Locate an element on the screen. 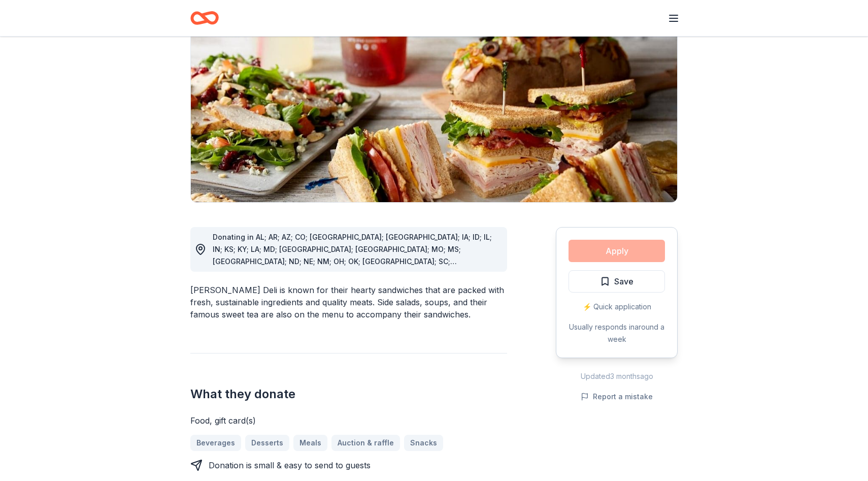 This screenshot has width=868, height=481. h2: What they donate is located at coordinates (348, 394).